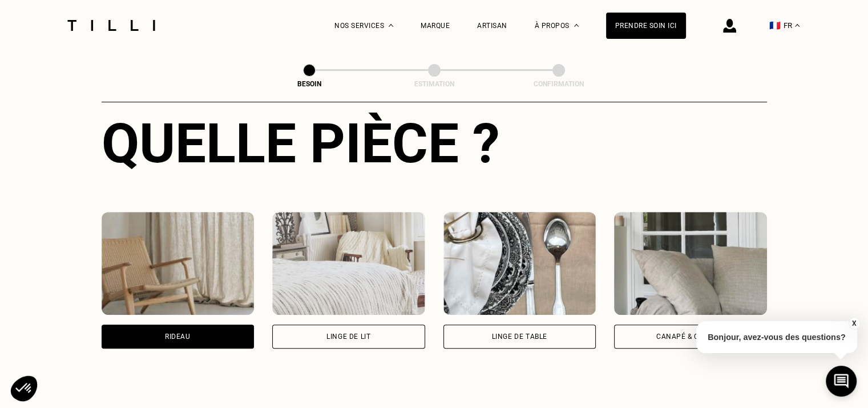 Image resolution: width=868 pixels, height=408 pixels. Describe the element at coordinates (559, 84) in the screenshot. I see `div: Confirmation` at that location.